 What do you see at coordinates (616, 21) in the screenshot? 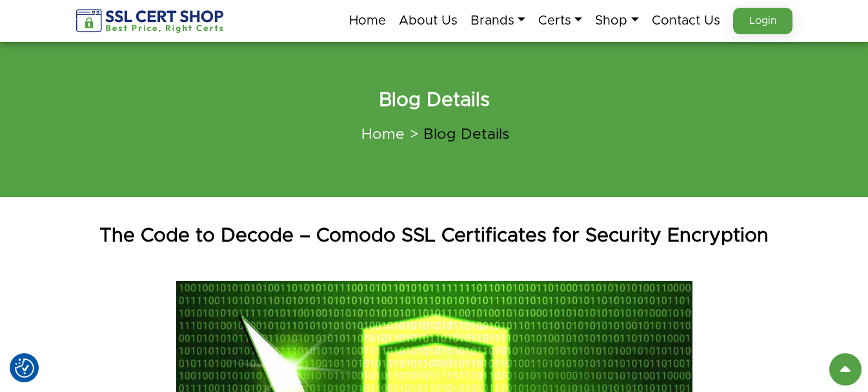
I see `a: Shop` at bounding box center [616, 21].